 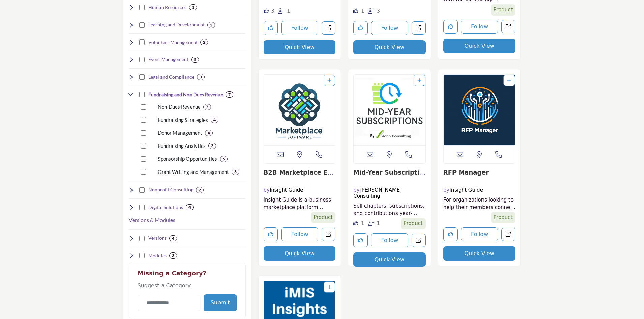 I want to click on p: Fundraising Strategies: Innovative fundraising strategies and campaigns to boost revenue and supp..., so click(x=183, y=120).